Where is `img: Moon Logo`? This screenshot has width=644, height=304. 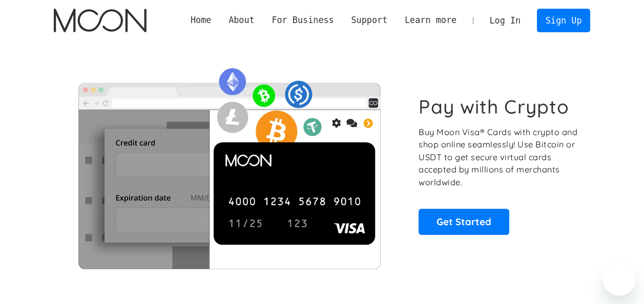
img: Moon Logo is located at coordinates (100, 21).